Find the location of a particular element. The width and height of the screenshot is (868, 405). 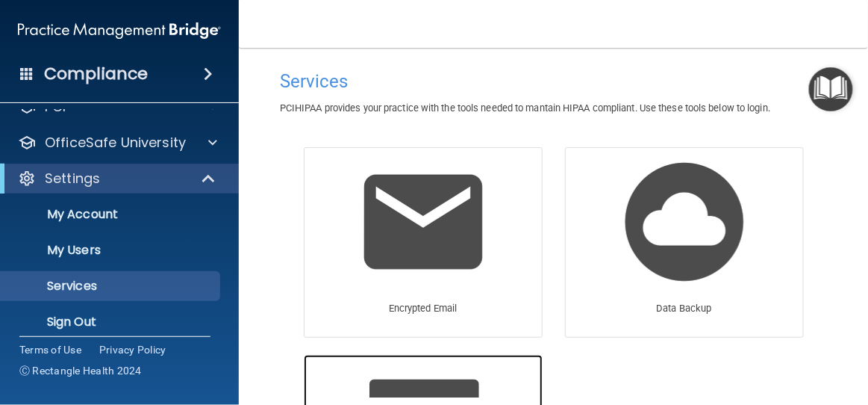

button: Open Resource Center is located at coordinates (831, 89).